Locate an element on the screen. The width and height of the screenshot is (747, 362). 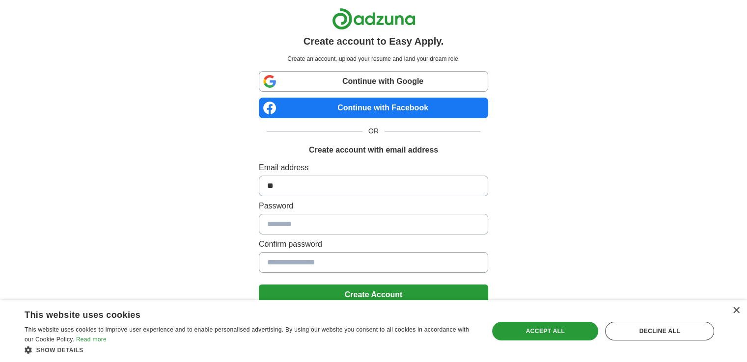
div: Show details is located at coordinates (249, 350).